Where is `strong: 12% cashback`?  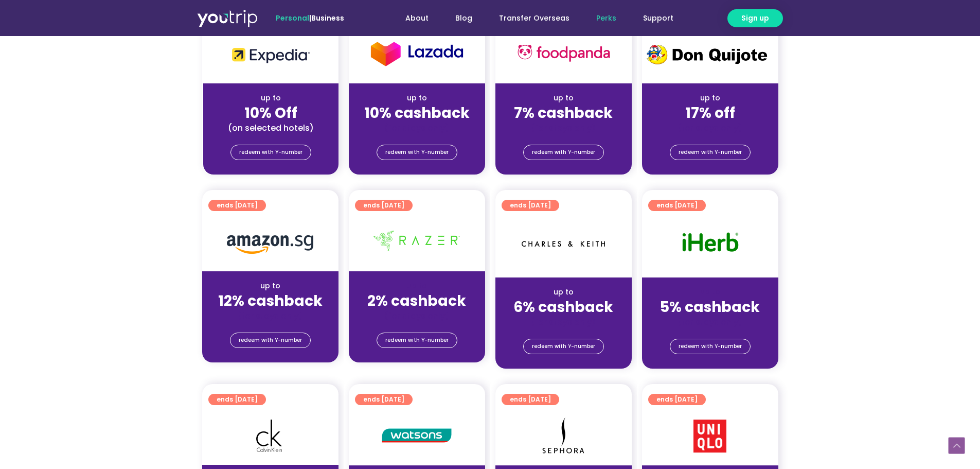 strong: 12% cashback is located at coordinates (270, 301).